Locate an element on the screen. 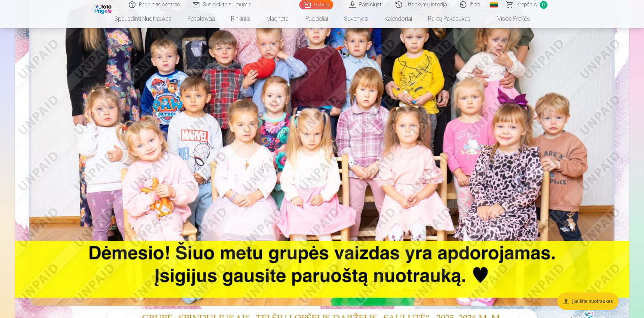 Image resolution: width=644 pixels, height=318 pixels. a: Fotoknyga is located at coordinates (201, 19).